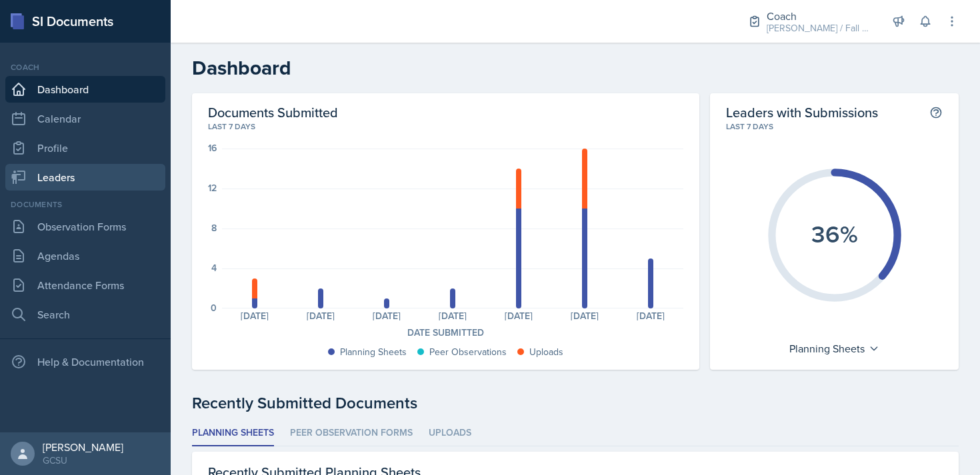  I want to click on div: Date Submitted, so click(445, 332).